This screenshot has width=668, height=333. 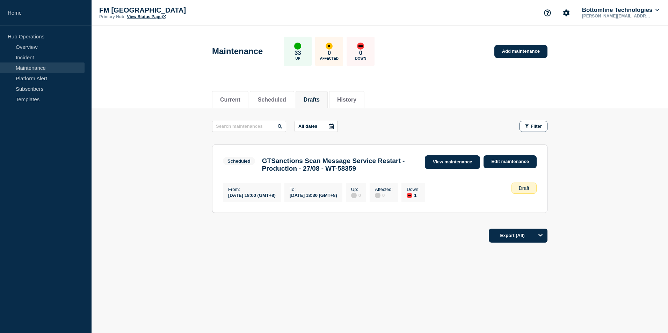 What do you see at coordinates (361, 58) in the screenshot?
I see `p: Down` at bounding box center [361, 58].